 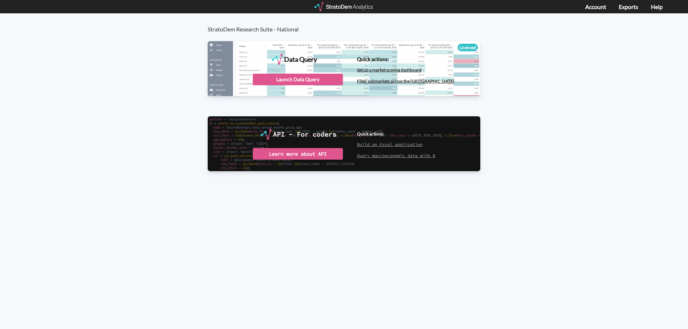 I want to click on a: Help, so click(x=657, y=6).